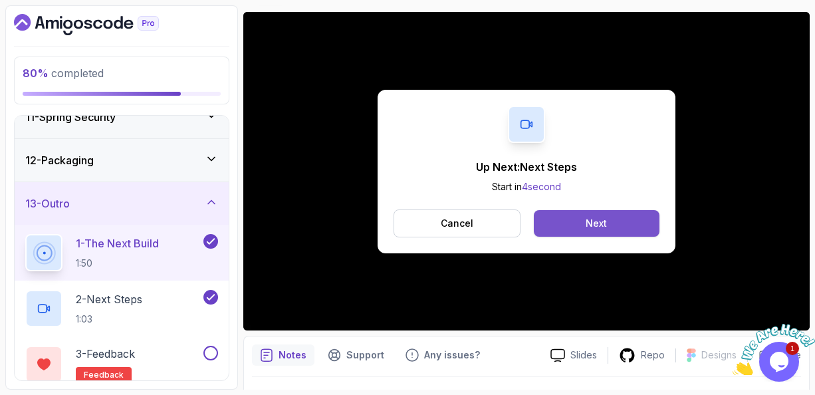 This screenshot has height=395, width=815. I want to click on h3: 11 - Spring Security, so click(70, 117).